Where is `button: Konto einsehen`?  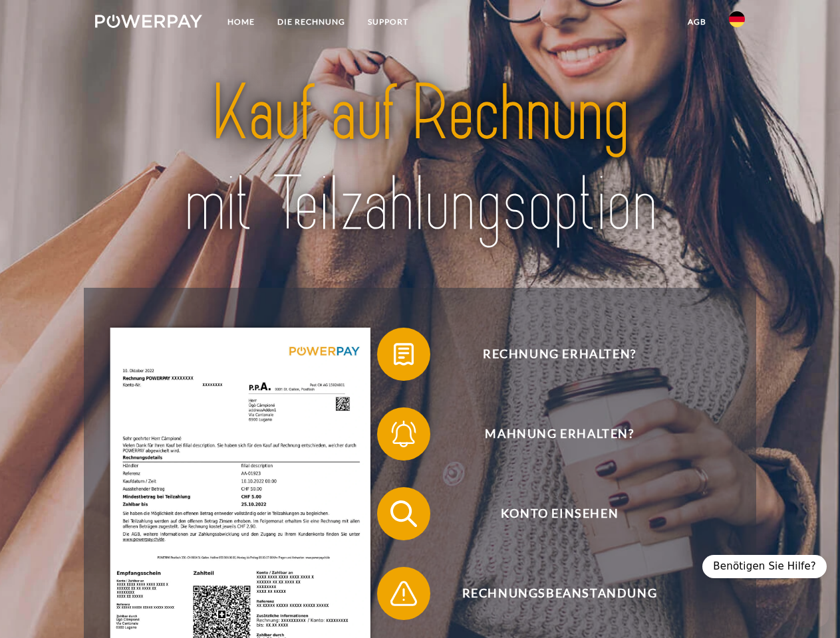 button: Konto einsehen is located at coordinates (550, 514).